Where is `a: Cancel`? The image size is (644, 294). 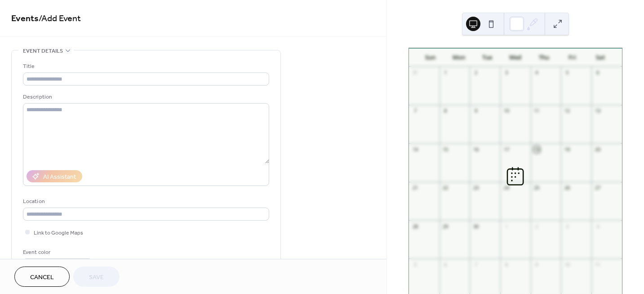 a: Cancel is located at coordinates (42, 276).